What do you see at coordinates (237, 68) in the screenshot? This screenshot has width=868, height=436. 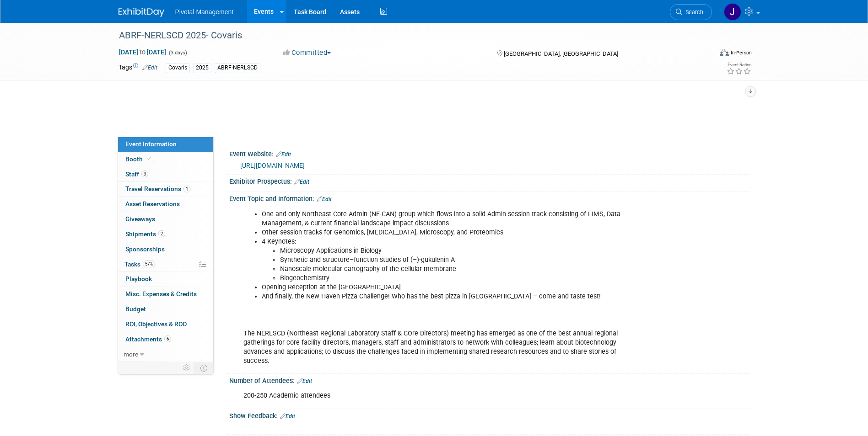 I see `div: ABRF-NERLSCD` at bounding box center [237, 68].